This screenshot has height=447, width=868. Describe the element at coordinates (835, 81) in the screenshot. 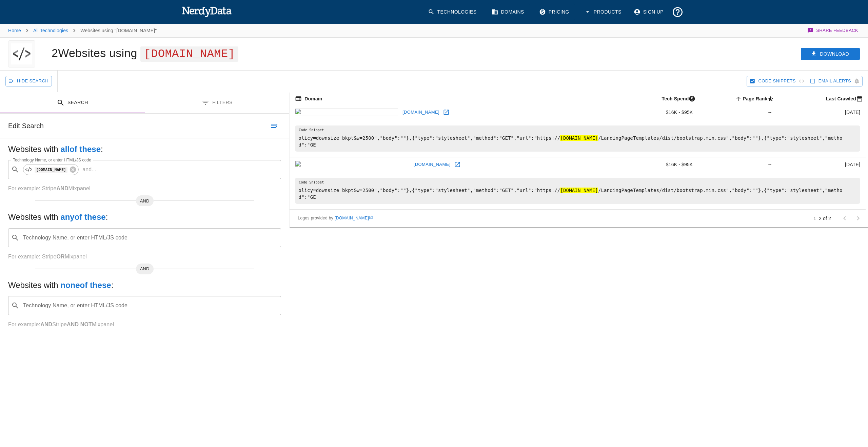

I see `button: Sign up to track newly added websites and receive email alerts.` at that location.